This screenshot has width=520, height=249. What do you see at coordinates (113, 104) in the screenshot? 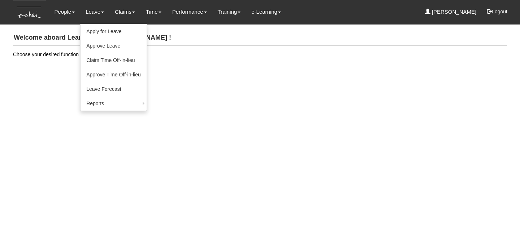
I see `a: Reports` at bounding box center [113, 104].